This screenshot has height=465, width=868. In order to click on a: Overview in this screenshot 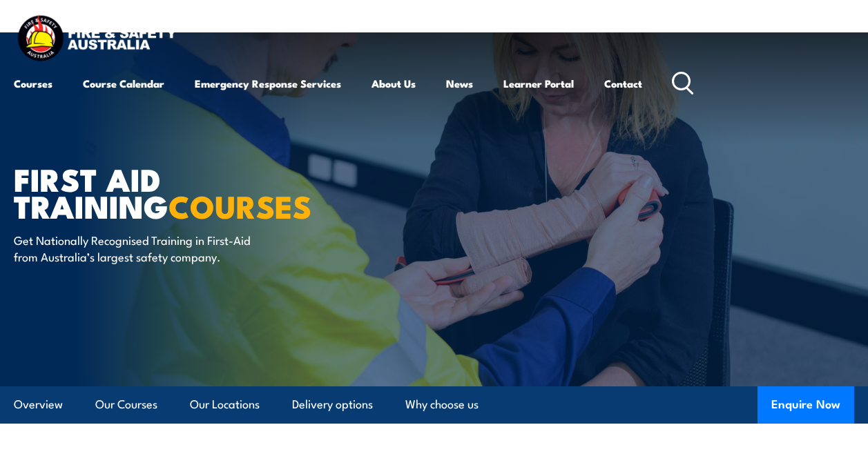, I will do `click(38, 404)`.